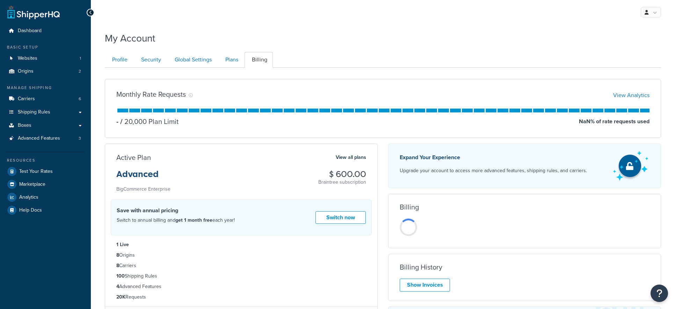 The width and height of the screenshot is (675, 309). What do you see at coordinates (45, 184) in the screenshot?
I see `a: Marketplace` at bounding box center [45, 184].